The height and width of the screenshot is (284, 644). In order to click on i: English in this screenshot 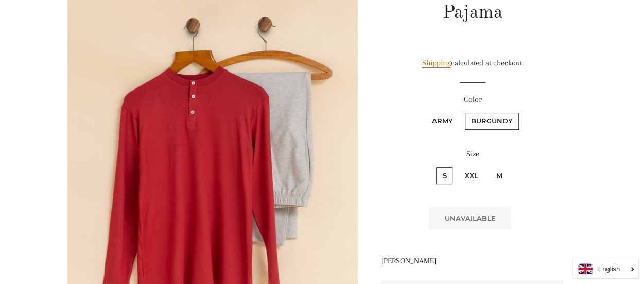, I will do `click(608, 268)`.